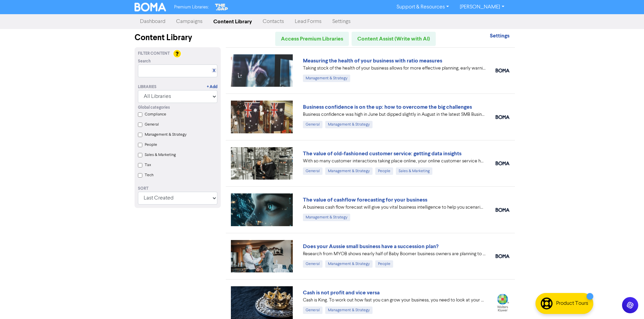 This screenshot has width=644, height=319. Describe the element at coordinates (627, 303) in the screenshot. I see `div: Chat Widget` at that location.